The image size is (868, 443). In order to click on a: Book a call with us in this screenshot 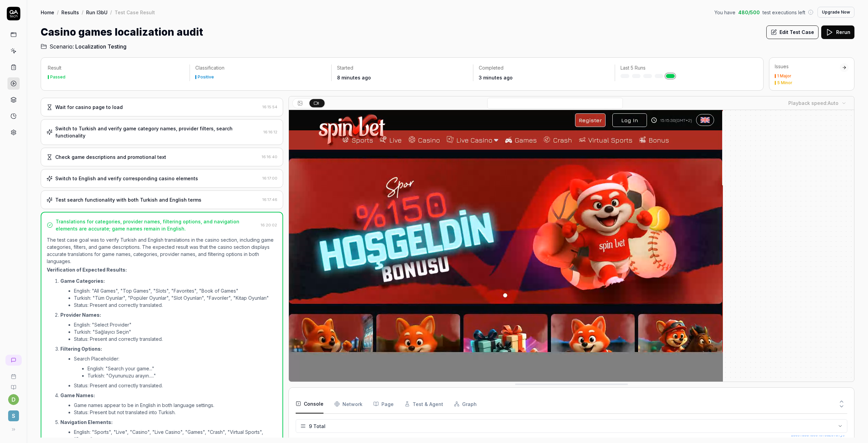, I will do `click(13, 374)`.